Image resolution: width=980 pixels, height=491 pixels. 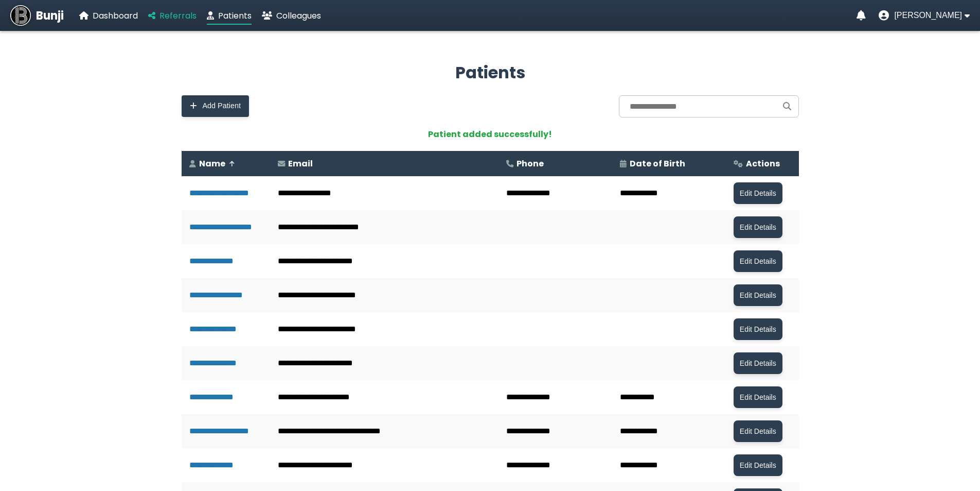 I want to click on th: Email, so click(x=385, y=163).